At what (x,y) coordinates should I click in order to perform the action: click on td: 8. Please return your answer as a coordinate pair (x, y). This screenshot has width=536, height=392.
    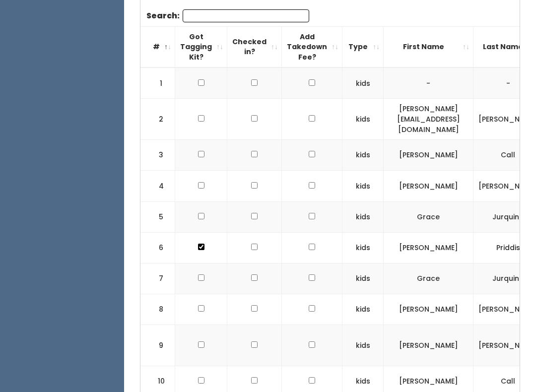
    Looking at the image, I should click on (158, 310).